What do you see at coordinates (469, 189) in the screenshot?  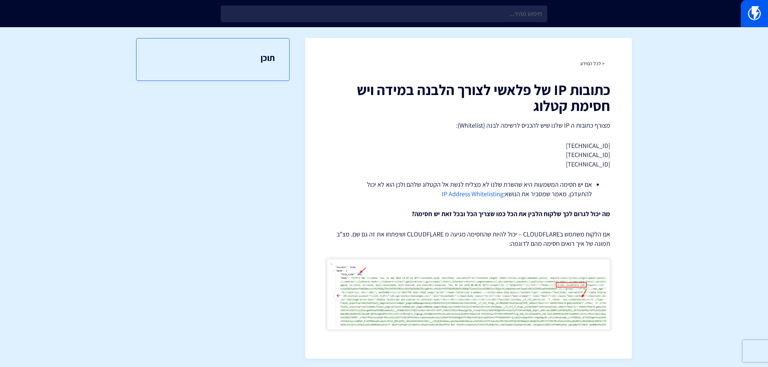 I see `li: אם יש חסימה המשמעות היא שהשרת שלנו לא מצליח לגשת אל הקטלוג שלהם ולכן הוא לא יכול להתעדכן. מאמר שמ...` at bounding box center [469, 189].